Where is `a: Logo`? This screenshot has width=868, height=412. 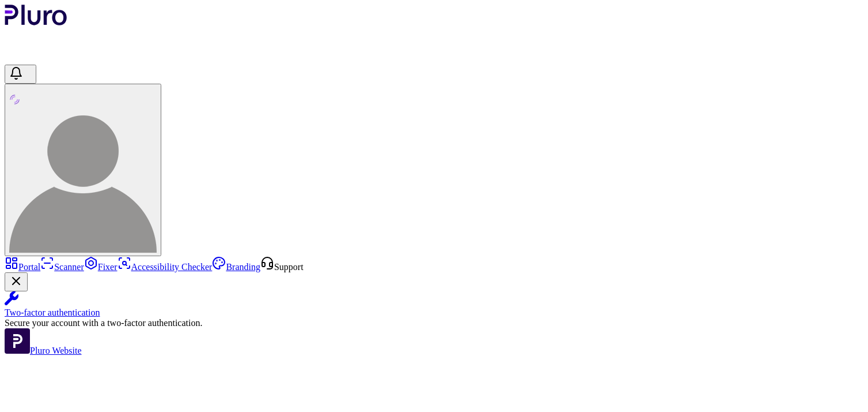 a: Logo is located at coordinates (36, 22).